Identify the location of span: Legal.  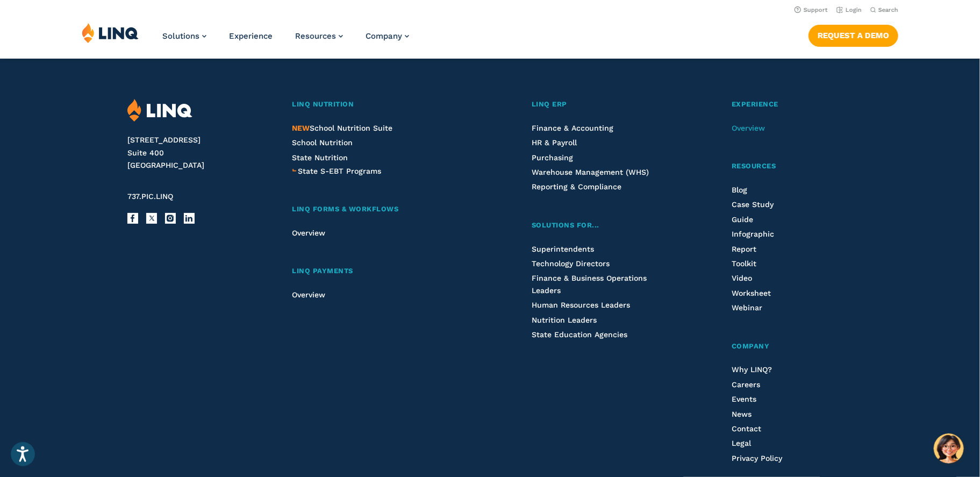
(741, 443).